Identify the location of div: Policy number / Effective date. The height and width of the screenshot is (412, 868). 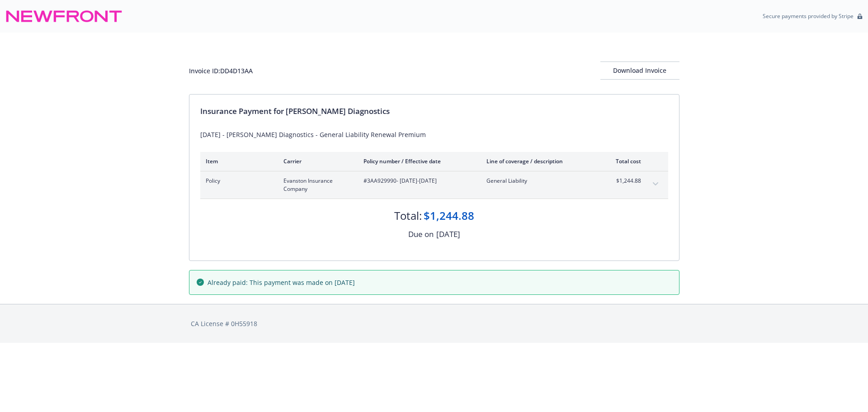
(418, 161).